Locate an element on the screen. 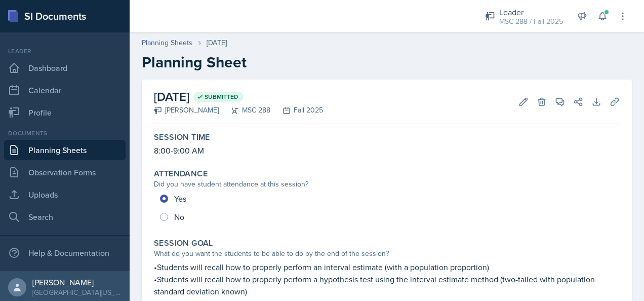 The width and height of the screenshot is (644, 301). span: Submitted is located at coordinates (221, 97).